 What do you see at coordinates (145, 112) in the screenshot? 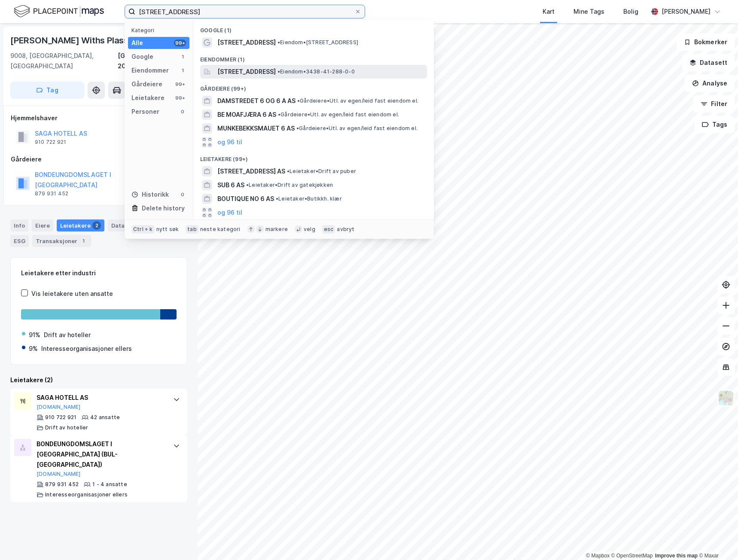
I see `div: Personer` at bounding box center [145, 112].